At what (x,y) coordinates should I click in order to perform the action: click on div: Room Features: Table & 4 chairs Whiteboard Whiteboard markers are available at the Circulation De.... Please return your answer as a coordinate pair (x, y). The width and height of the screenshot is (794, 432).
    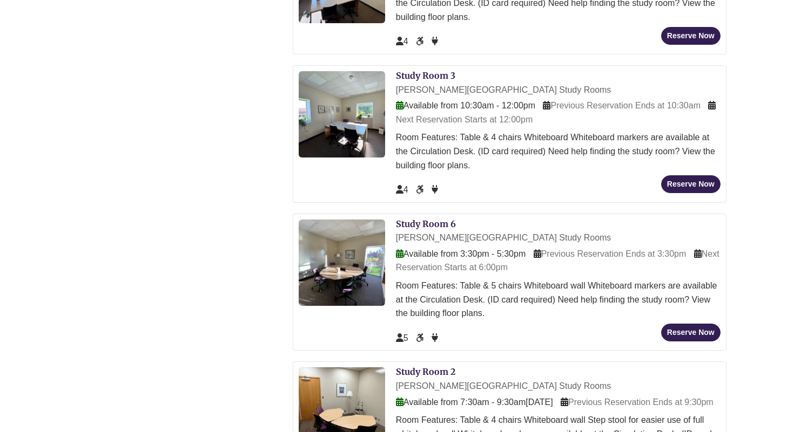
    Looking at the image, I should click on (558, 151).